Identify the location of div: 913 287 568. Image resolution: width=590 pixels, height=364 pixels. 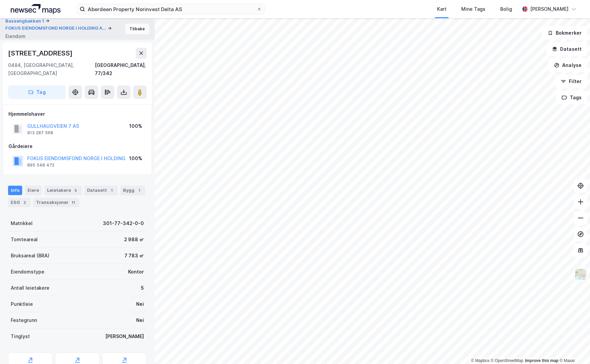
(40, 133).